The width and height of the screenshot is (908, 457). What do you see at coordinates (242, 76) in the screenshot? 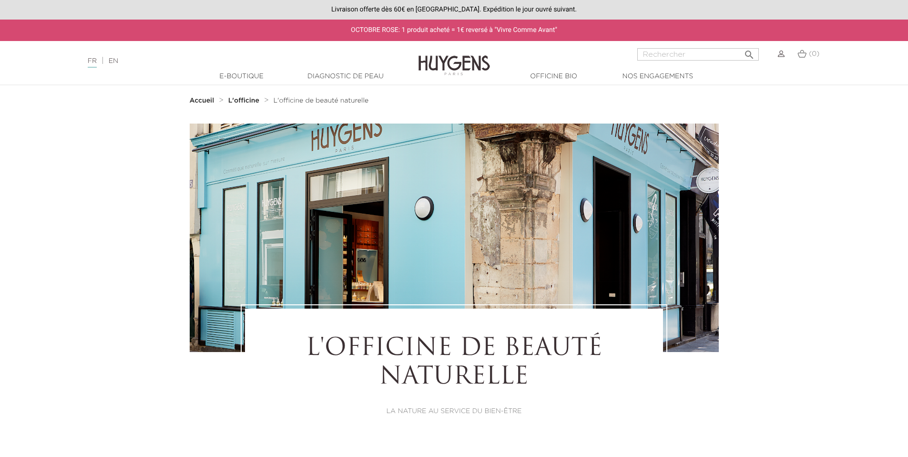
I see `a: E-Boutique` at bounding box center [242, 76].